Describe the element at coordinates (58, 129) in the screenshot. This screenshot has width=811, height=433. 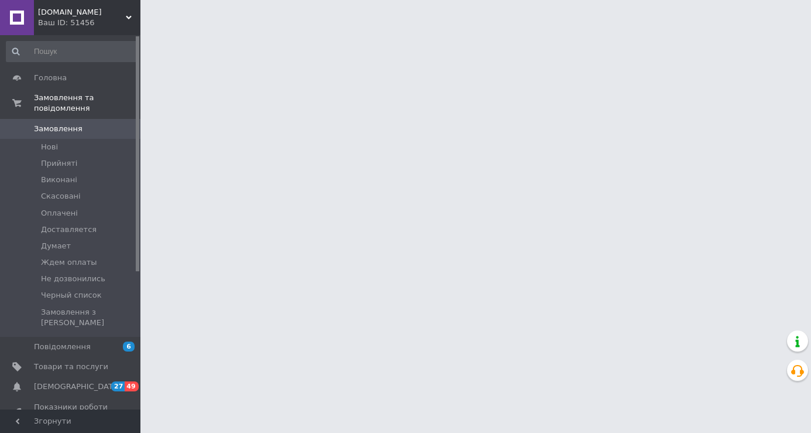
I see `span: Замовлення` at that location.